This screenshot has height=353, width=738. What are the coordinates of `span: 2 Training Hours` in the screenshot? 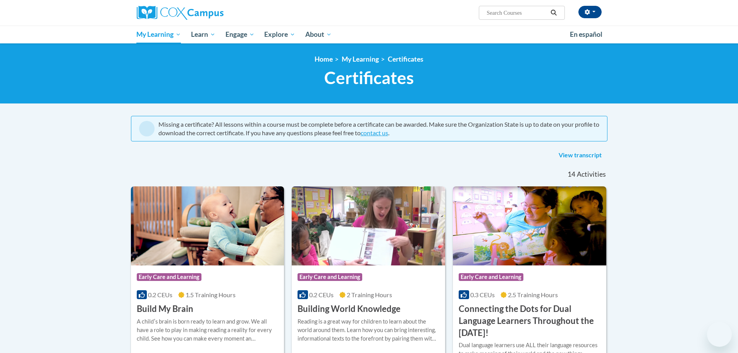 It's located at (369, 294).